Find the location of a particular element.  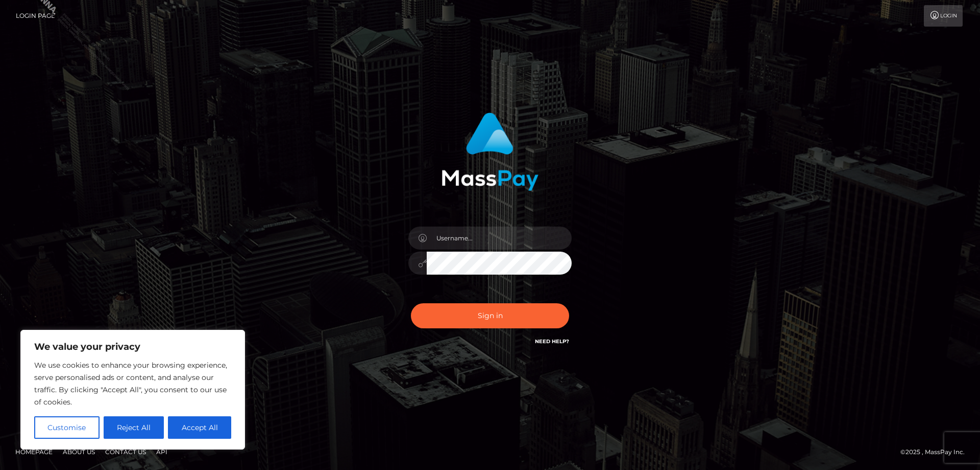

button: Sign in is located at coordinates (490, 315).